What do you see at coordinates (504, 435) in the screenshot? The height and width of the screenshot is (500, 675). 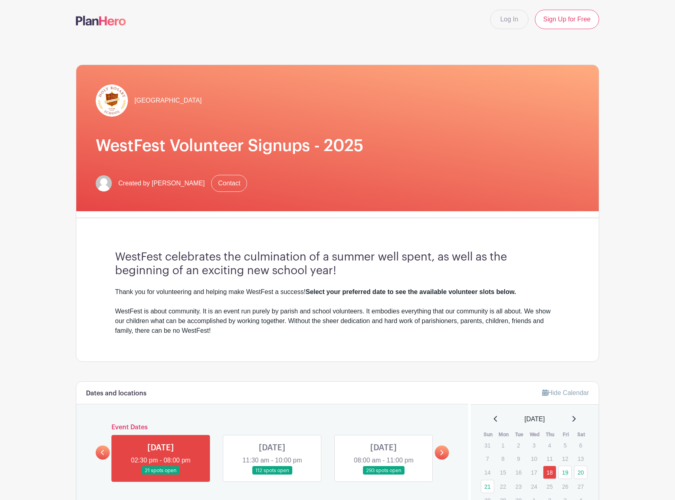 I see `th: Mon` at bounding box center [504, 435].